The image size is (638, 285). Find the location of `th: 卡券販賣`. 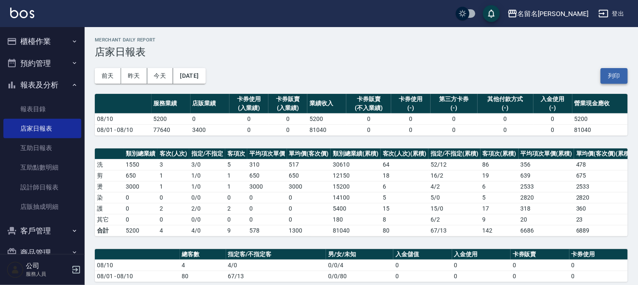

th: 卡券販賣 is located at coordinates (539, 255).